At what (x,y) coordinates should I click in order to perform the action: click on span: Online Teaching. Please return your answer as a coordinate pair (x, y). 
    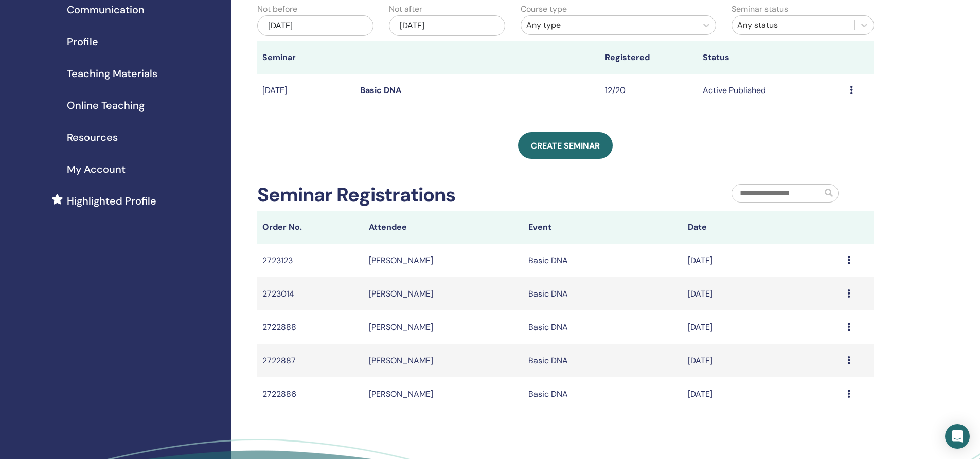
    Looking at the image, I should click on (106, 106).